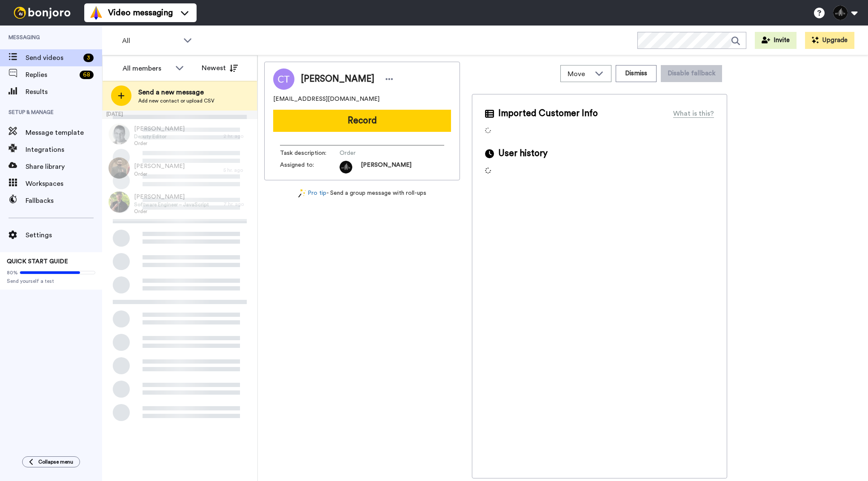 This screenshot has width=868, height=481. Describe the element at coordinates (219, 68) in the screenshot. I see `button: Newest` at that location.